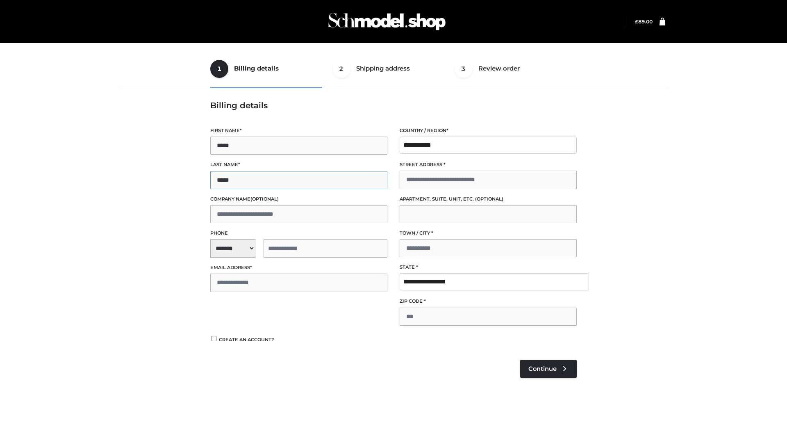 The image size is (787, 443). I want to click on span: Create an account?, so click(246, 340).